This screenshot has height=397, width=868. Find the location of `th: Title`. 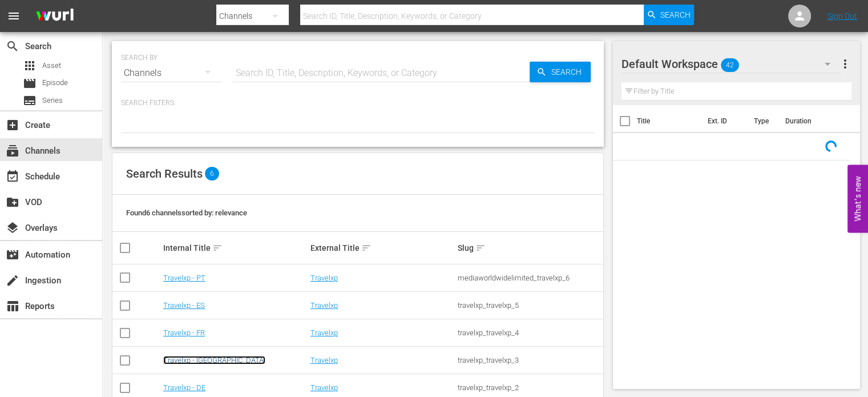

th: Title is located at coordinates (669, 121).